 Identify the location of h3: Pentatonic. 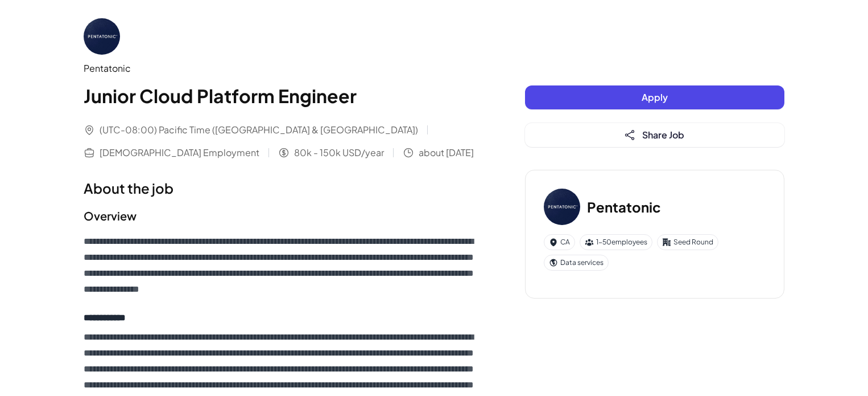
(624, 207).